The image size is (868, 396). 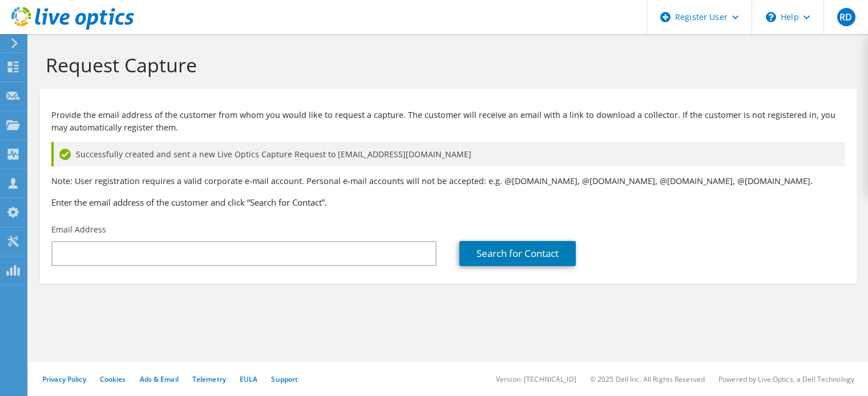 I want to click on label: Email Address, so click(x=79, y=230).